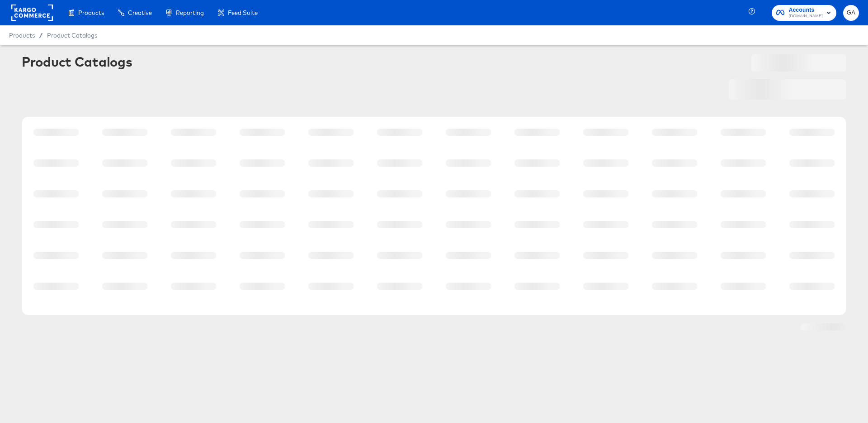 The width and height of the screenshot is (868, 423). Describe the element at coordinates (806, 10) in the screenshot. I see `span: Accounts` at that location.